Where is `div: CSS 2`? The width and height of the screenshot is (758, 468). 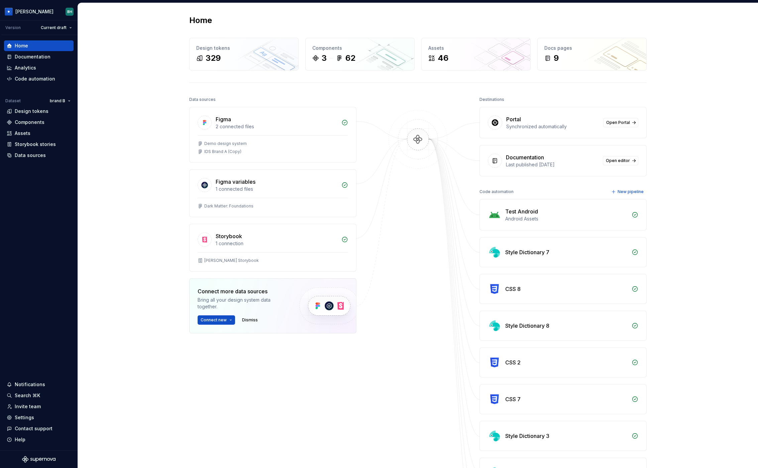 div: CSS 2 is located at coordinates (513, 363).